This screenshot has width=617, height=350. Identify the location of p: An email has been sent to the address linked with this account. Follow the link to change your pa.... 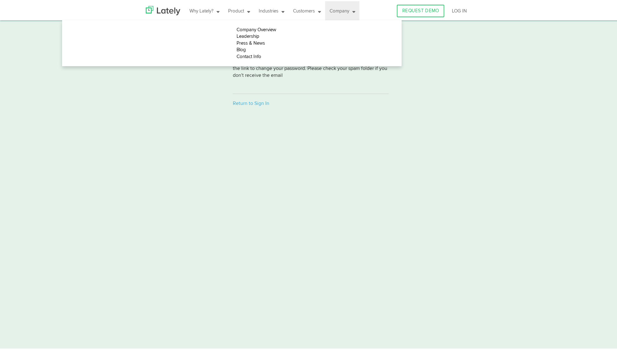
(311, 72).